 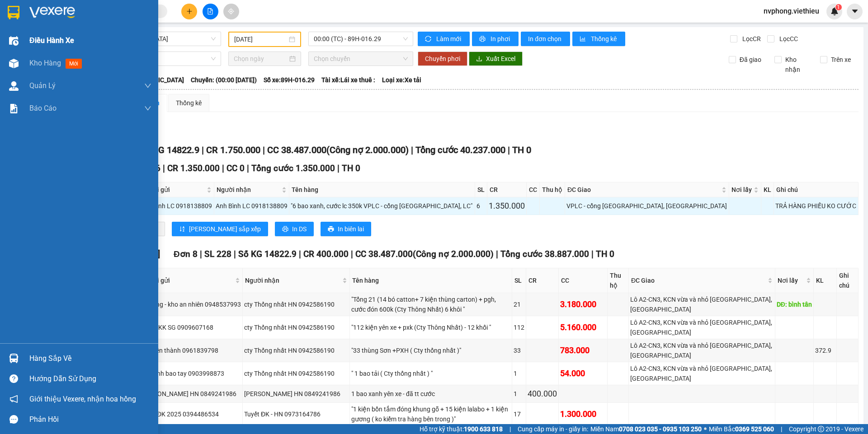 What do you see at coordinates (294, 229) in the screenshot?
I see `button: printerIn DS` at bounding box center [294, 229].